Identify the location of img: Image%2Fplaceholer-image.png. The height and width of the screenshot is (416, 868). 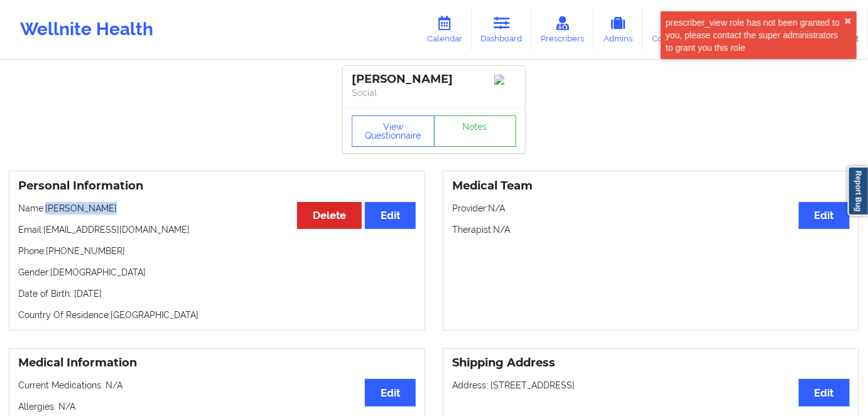
(505, 80).